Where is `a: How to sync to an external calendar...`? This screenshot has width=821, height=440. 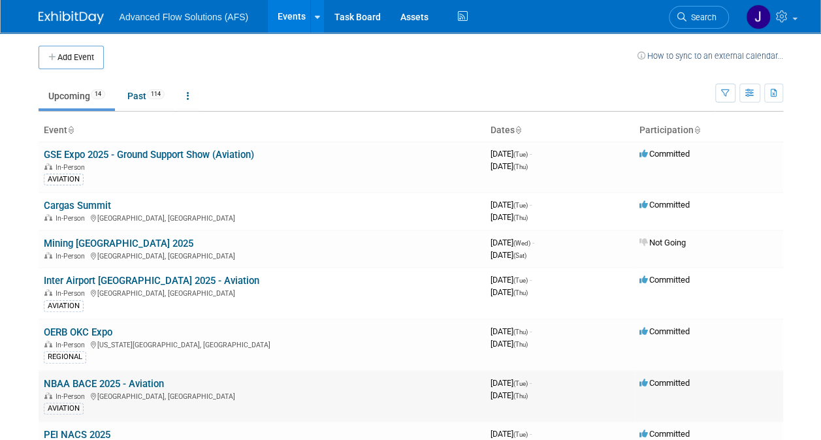 a: How to sync to an external calendar... is located at coordinates (710, 56).